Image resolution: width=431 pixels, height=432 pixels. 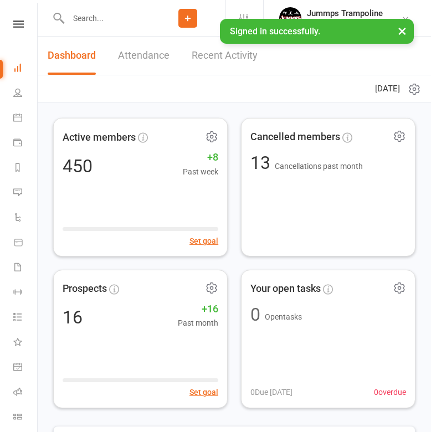 What do you see at coordinates (25, 368) in the screenshot?
I see `a: General attendance kiosk mode` at bounding box center [25, 368].